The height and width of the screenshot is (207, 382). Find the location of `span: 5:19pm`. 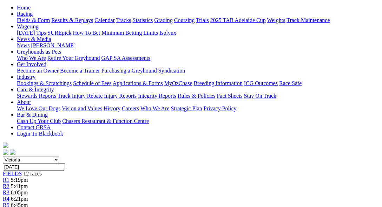

span: 5:19pm is located at coordinates (19, 180).